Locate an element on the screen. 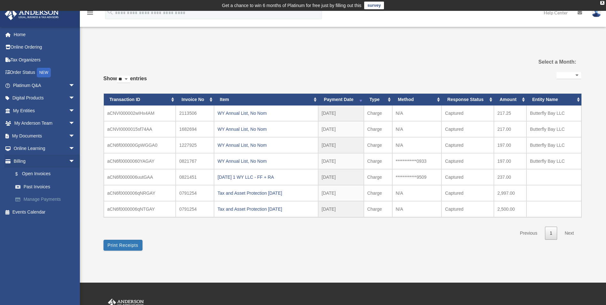 The height and width of the screenshot is (305, 606). a: survey is located at coordinates (374, 5).